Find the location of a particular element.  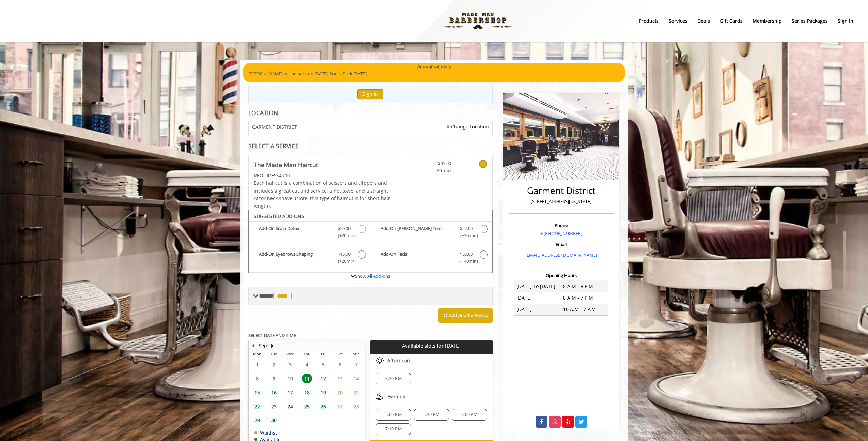

span: 24 is located at coordinates (290, 406).